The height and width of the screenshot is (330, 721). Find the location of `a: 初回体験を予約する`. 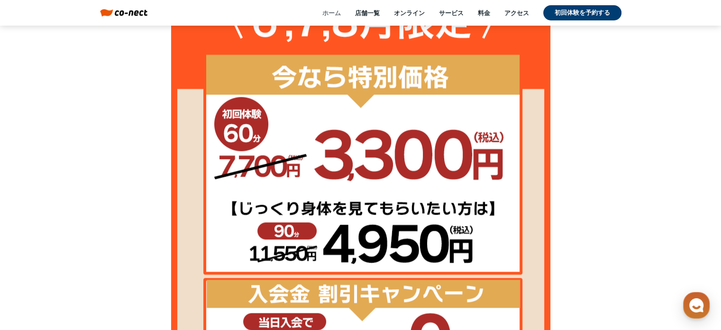

a: 初回体験を予約する is located at coordinates (582, 13).